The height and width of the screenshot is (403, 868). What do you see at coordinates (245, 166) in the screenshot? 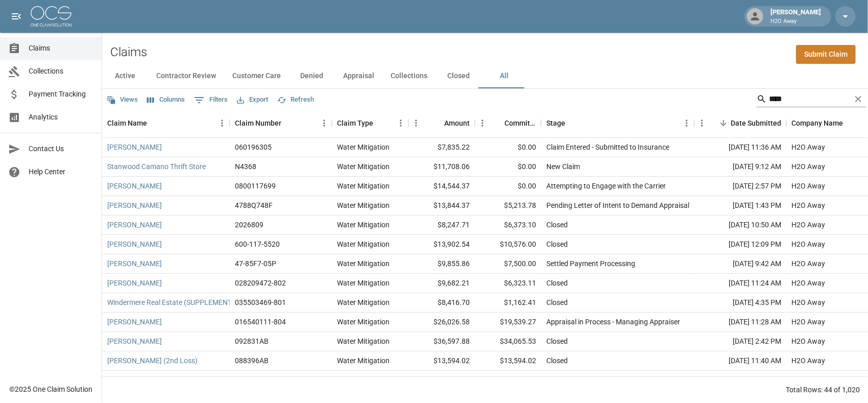
I see `div: N4368` at bounding box center [245, 166].